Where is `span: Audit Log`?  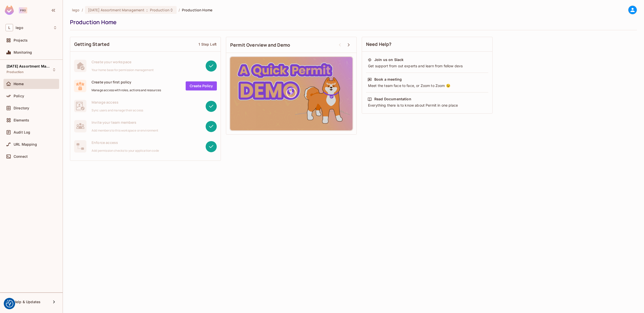
span: Audit Log is located at coordinates (22, 132).